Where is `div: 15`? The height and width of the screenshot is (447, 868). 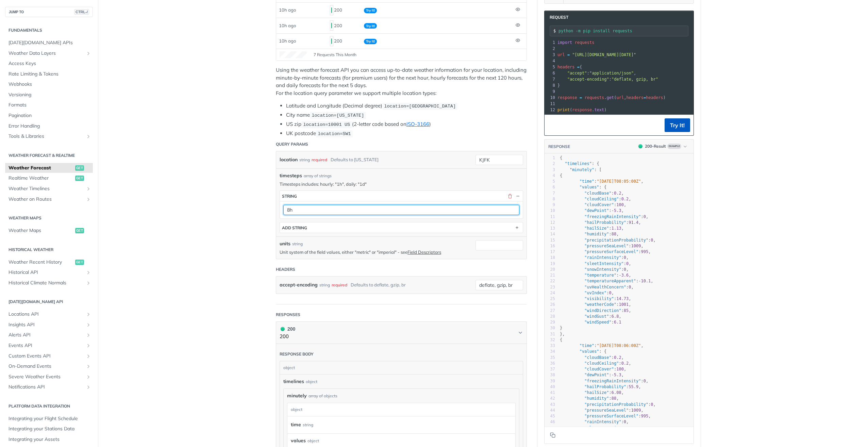
div: 15 is located at coordinates (550, 240).